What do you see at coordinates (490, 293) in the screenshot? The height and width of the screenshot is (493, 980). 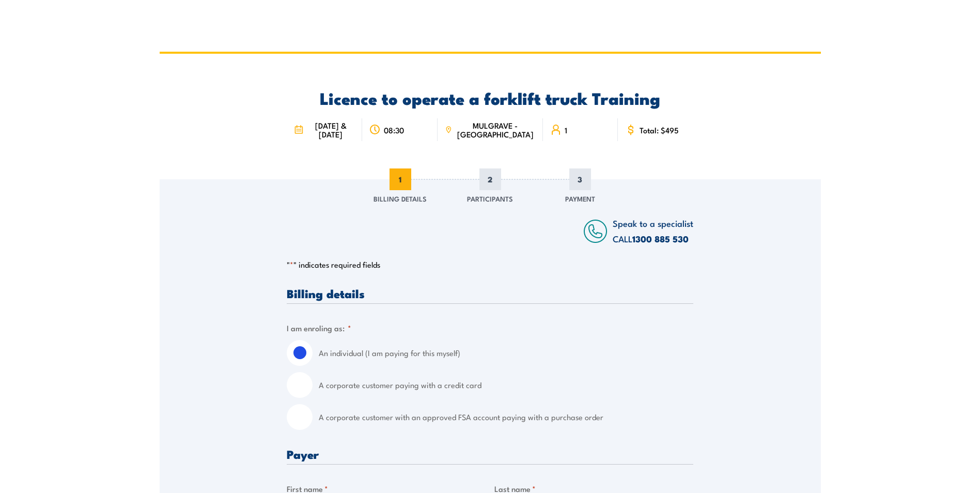 I see `h3: Billing details` at bounding box center [490, 293].